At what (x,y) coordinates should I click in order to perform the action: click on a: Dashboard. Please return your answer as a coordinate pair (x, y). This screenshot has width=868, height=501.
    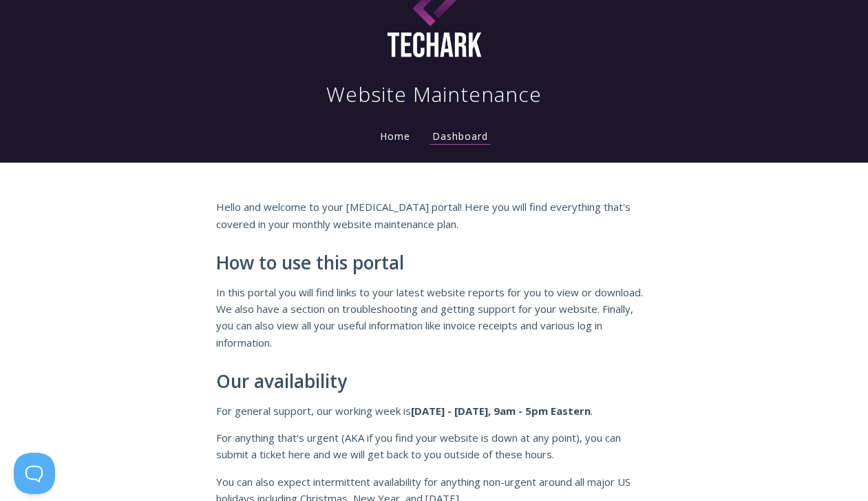
    Looking at the image, I should click on (460, 137).